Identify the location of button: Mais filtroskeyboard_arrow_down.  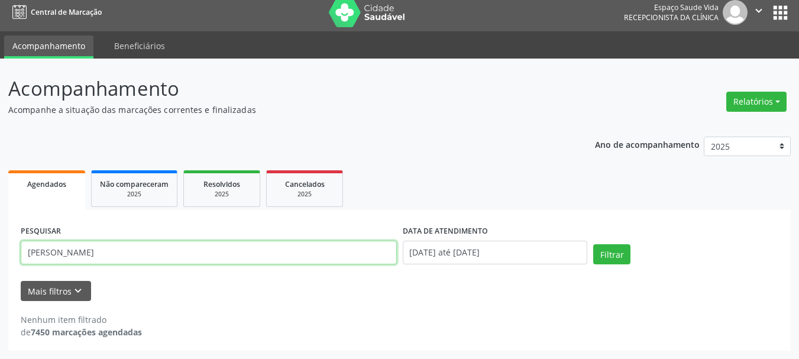
(56, 291).